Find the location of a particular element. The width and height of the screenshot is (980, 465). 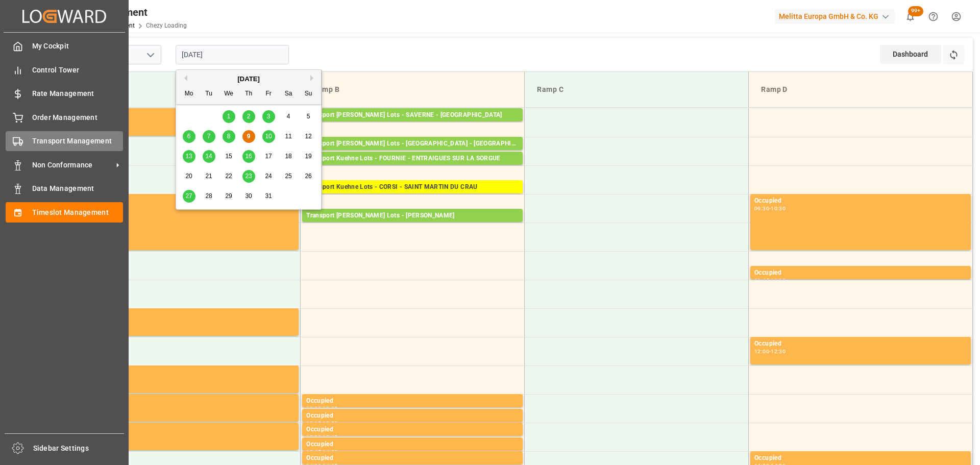

div: Choose Friday, October 3rd, 2025 is located at coordinates (269, 116).